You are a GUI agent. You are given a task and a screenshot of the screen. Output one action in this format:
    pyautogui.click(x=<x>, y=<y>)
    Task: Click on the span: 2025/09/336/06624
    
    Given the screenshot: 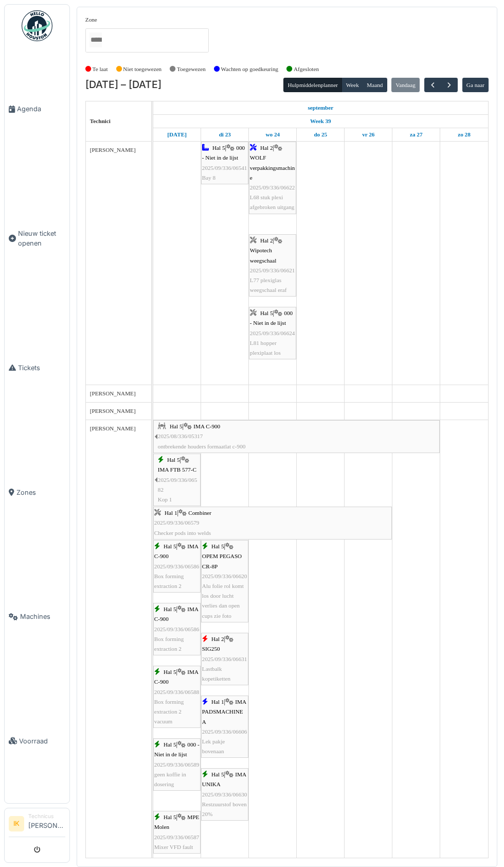 What is the action you would take?
    pyautogui.click(x=272, y=333)
    